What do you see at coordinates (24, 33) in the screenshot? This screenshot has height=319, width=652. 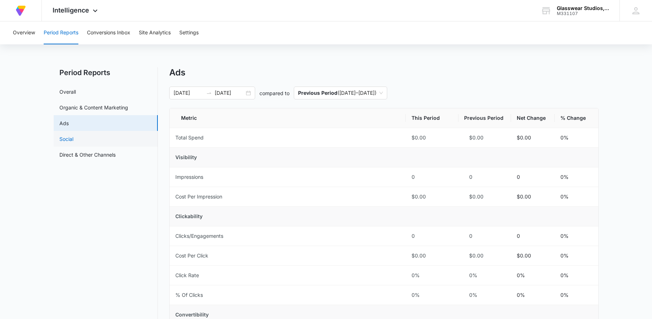 I see `button: Overview` at bounding box center [24, 33].